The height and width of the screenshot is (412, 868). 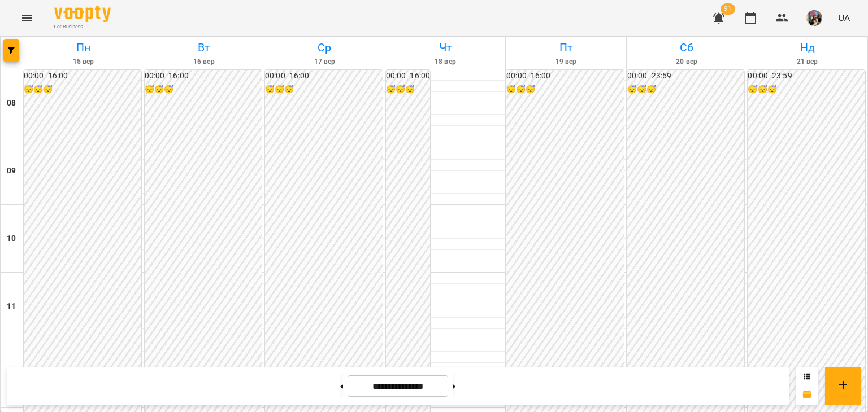 What do you see at coordinates (83, 26) in the screenshot?
I see `span: For Business` at bounding box center [83, 26].